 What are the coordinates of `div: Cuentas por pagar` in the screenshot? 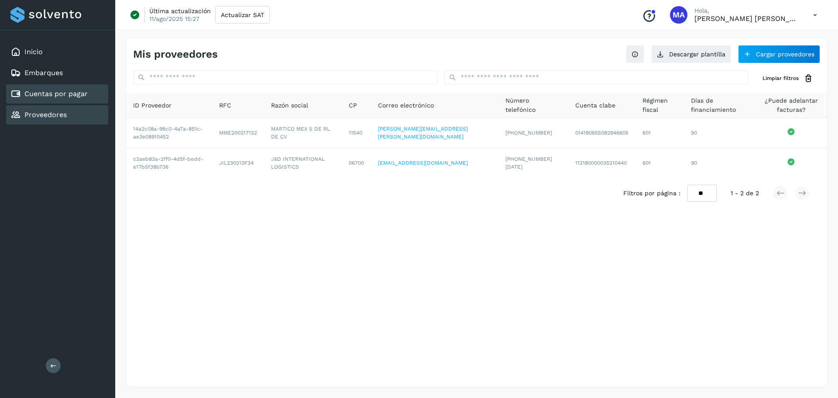 It's located at (57, 94).